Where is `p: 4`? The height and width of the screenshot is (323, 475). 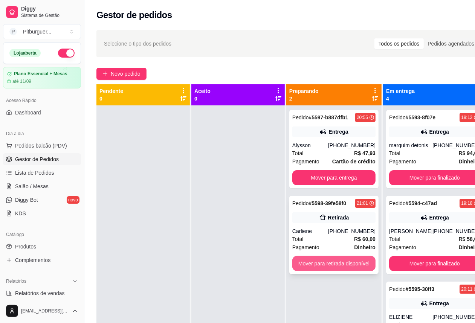 p: 4 is located at coordinates (401, 99).